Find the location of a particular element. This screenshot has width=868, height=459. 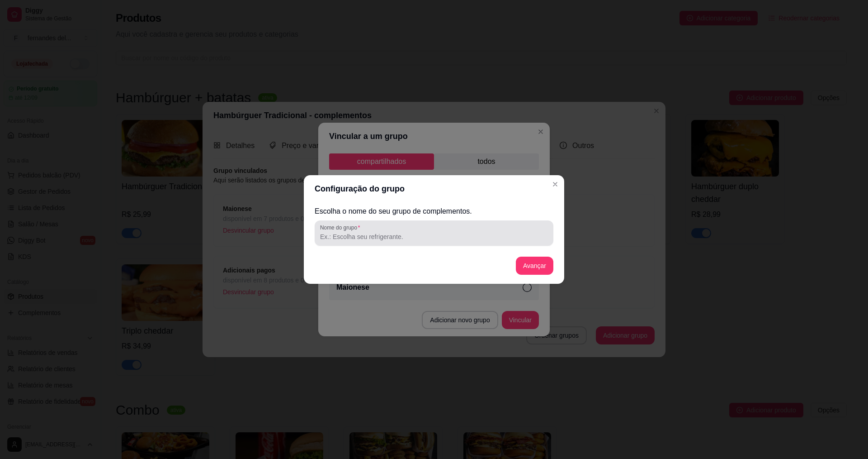

label: Nome do grupo is located at coordinates (341, 227).